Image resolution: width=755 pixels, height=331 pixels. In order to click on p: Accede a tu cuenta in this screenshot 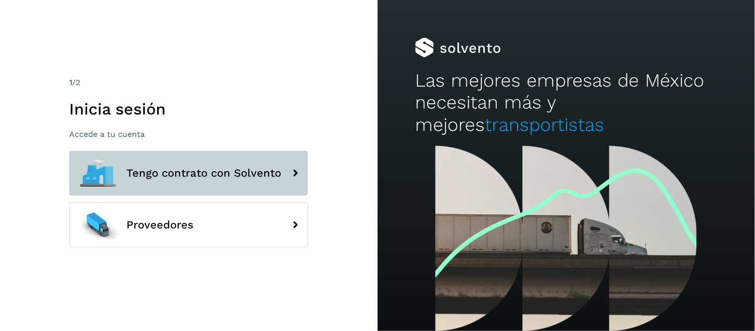, I will do `click(189, 134)`.